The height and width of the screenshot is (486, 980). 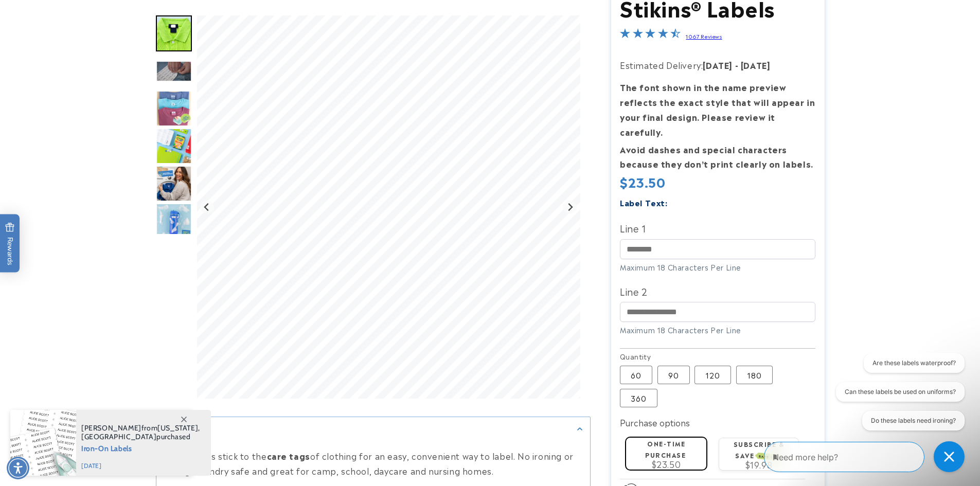 I want to click on img: null, so click(x=174, y=70).